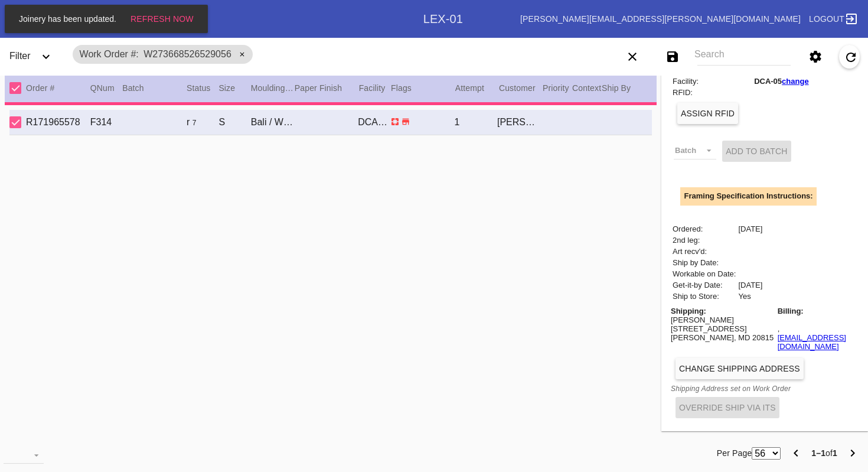  What do you see at coordinates (395, 121) in the screenshot?
I see `span: Raised Float` at bounding box center [395, 121].